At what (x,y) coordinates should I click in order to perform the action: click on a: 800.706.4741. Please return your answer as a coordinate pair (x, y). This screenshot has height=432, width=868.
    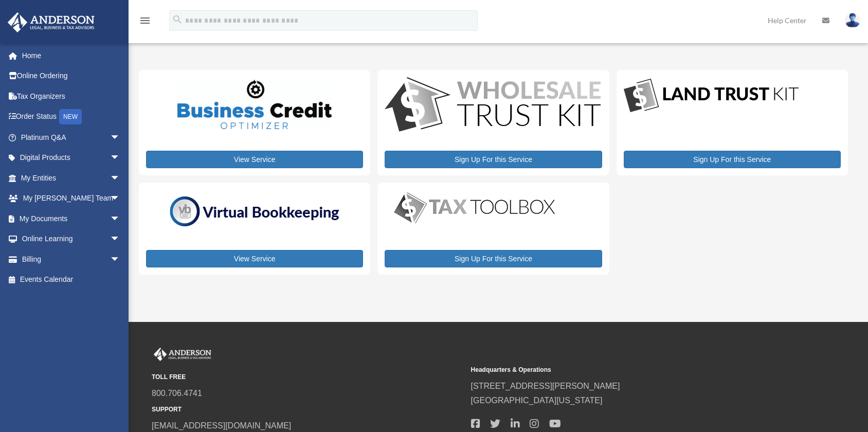
    Looking at the image, I should click on (177, 393).